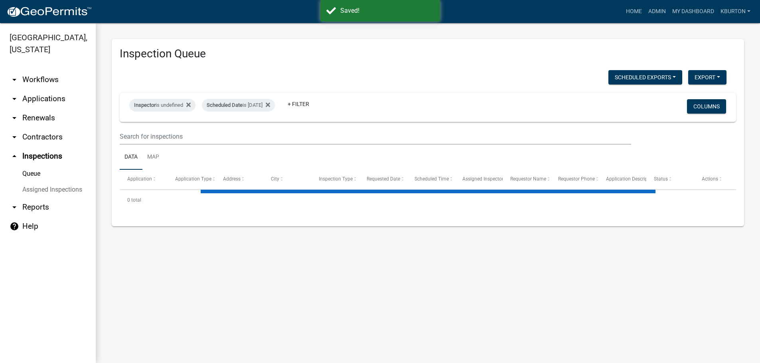 Image resolution: width=760 pixels, height=363 pixels. Describe the element at coordinates (661, 179) in the screenshot. I see `span: Status` at that location.